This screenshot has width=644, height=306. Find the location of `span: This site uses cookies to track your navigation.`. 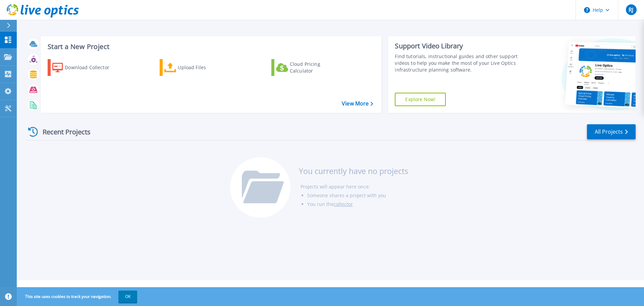

span: This site uses cookies to track your navigation. is located at coordinates (78, 296).